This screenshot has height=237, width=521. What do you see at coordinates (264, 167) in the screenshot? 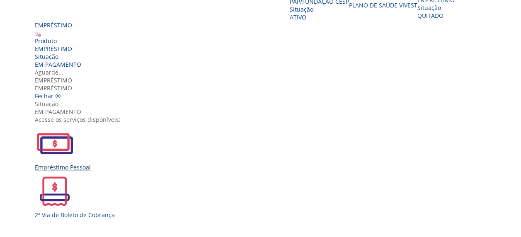
I see `div: Empréstimo Pessoal` at bounding box center [264, 167].